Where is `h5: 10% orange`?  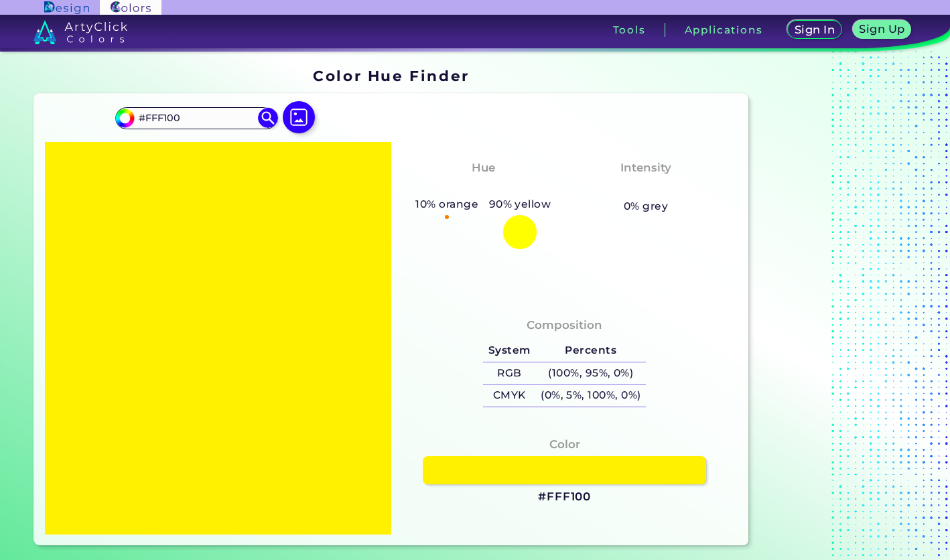 h5: 10% orange is located at coordinates (447, 204).